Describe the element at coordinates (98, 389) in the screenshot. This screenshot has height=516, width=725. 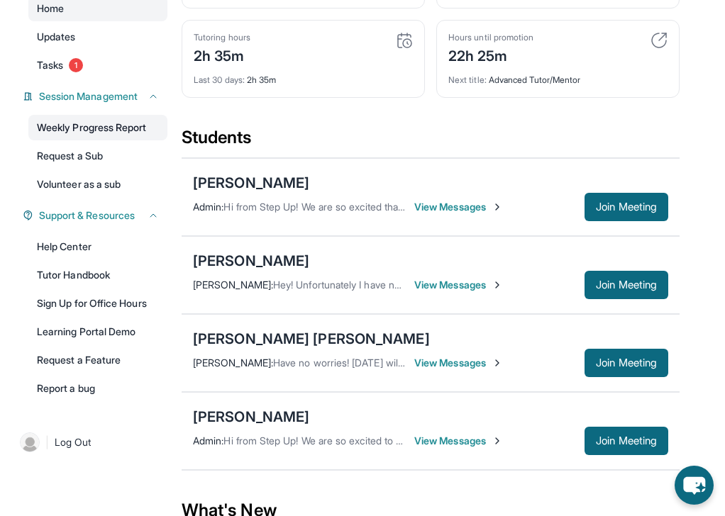
I see `a: Report a bug` at that location.